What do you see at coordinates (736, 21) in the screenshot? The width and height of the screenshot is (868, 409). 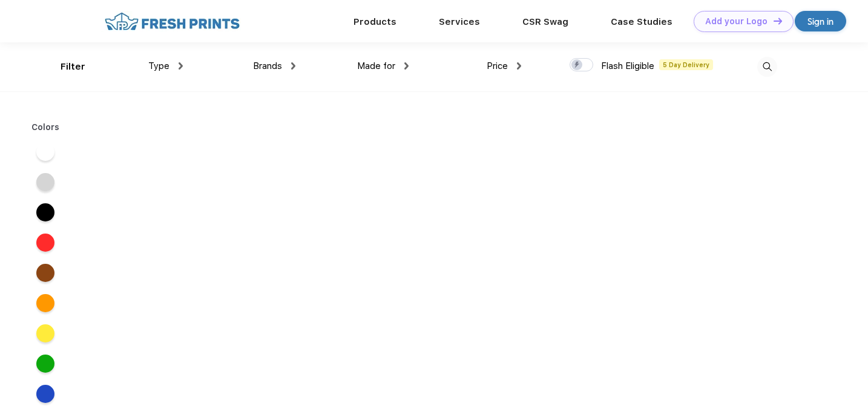 I see `div: Add your Logo` at bounding box center [736, 21].